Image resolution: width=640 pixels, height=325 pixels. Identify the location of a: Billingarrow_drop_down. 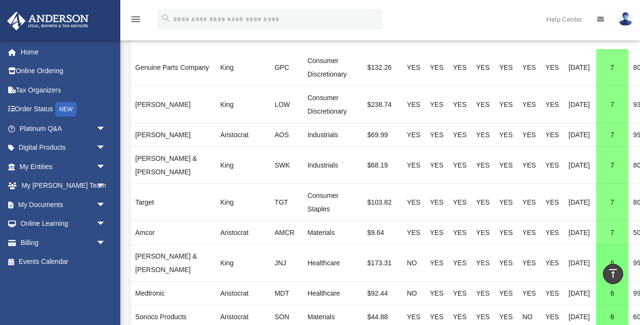
(64, 242).